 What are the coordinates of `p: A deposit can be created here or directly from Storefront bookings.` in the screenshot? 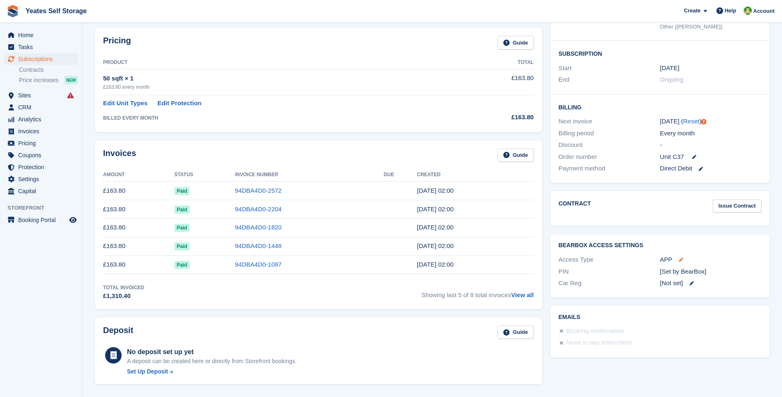 It's located at (212, 361).